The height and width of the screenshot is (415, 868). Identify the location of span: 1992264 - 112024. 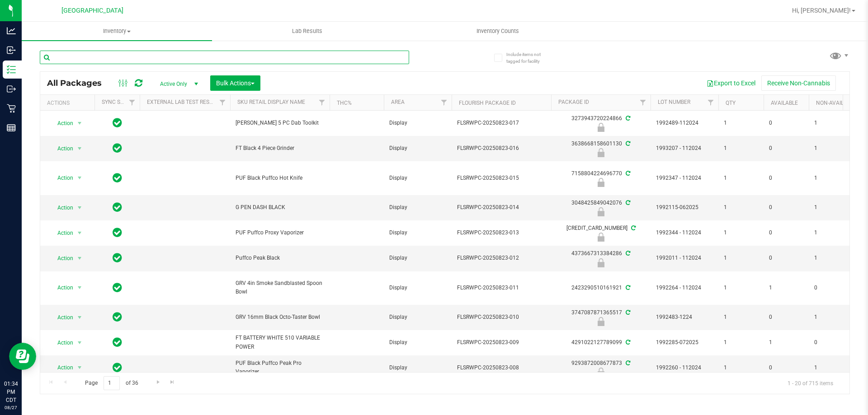
(685, 288).